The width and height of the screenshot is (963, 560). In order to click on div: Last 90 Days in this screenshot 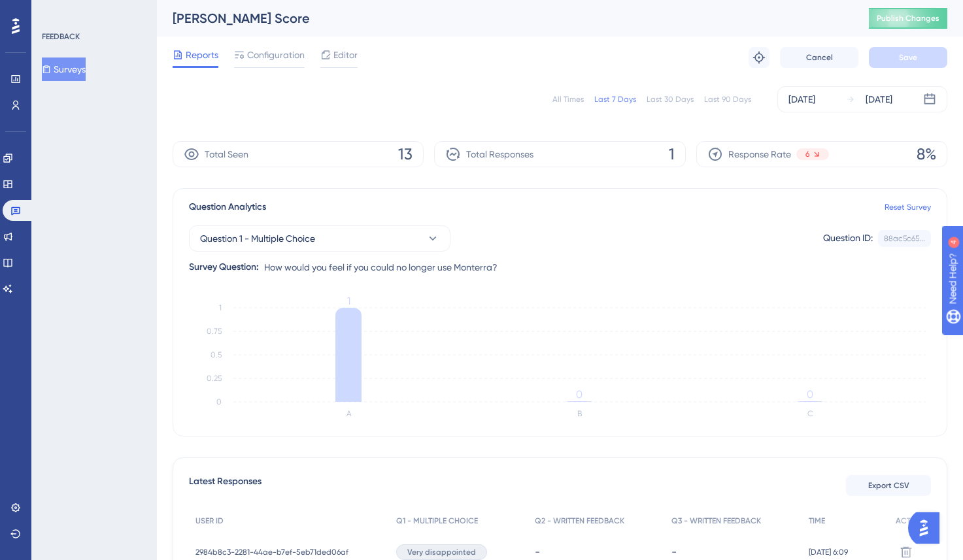, I will do `click(727, 99)`.